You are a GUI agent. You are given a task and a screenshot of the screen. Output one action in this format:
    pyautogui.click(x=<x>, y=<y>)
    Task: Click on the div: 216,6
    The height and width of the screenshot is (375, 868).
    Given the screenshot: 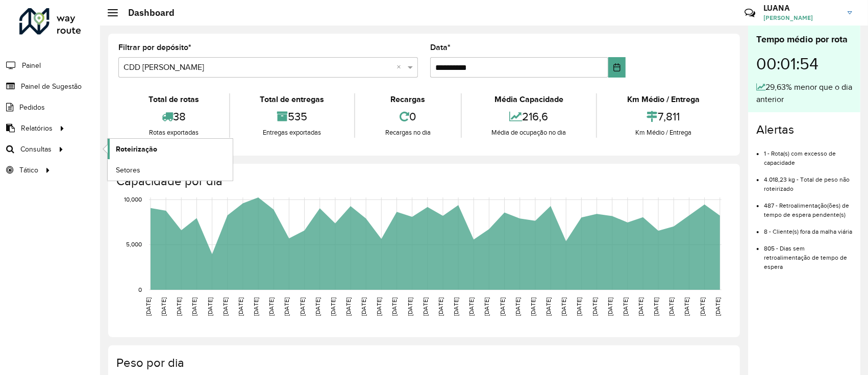 What is the action you would take?
    pyautogui.click(x=529, y=116)
    